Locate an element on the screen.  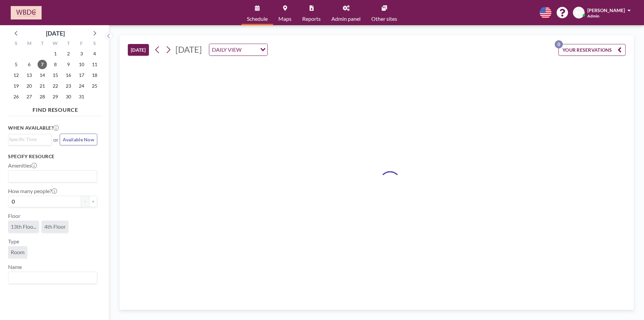
span: BO is located at coordinates (579, 13).